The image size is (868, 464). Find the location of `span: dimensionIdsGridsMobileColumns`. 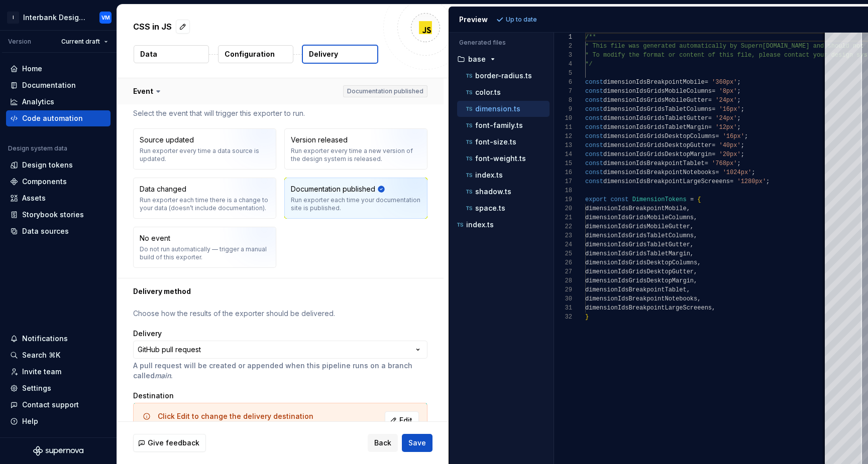

span: dimensionIdsGridsMobileColumns is located at coordinates (639, 218).